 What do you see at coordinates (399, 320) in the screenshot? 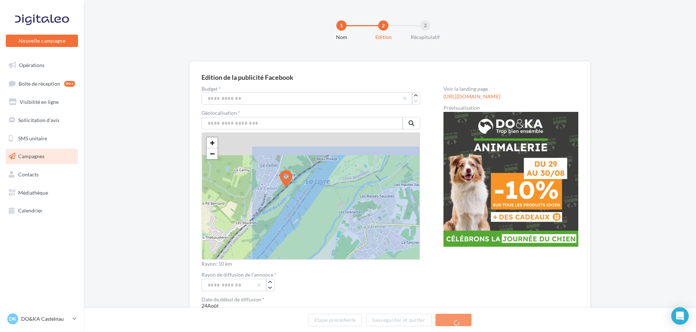
I see `button: Sauvegarder et quitter` at bounding box center [399, 320].